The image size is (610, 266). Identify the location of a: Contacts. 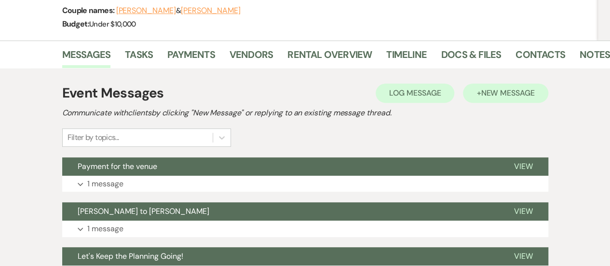
(540, 57).